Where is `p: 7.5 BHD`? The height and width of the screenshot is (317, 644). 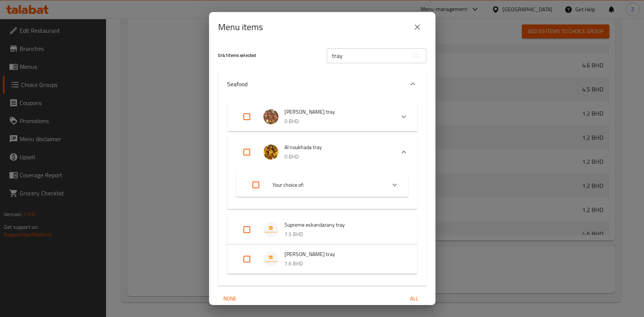
p: 7.5 BHD is located at coordinates (343, 235).